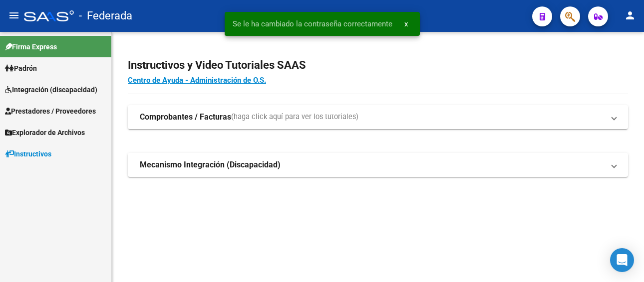  I want to click on span: Firma Express, so click(31, 47).